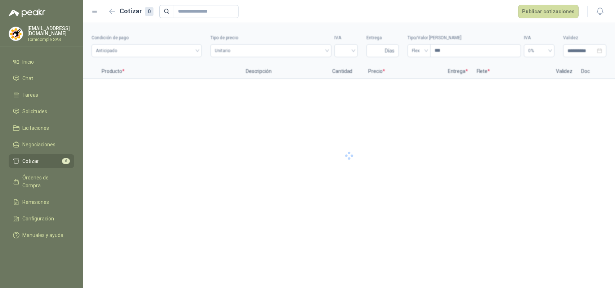 This screenshot has height=288, width=615. Describe the element at coordinates (28, 62) in the screenshot. I see `span: Inicio` at that location.